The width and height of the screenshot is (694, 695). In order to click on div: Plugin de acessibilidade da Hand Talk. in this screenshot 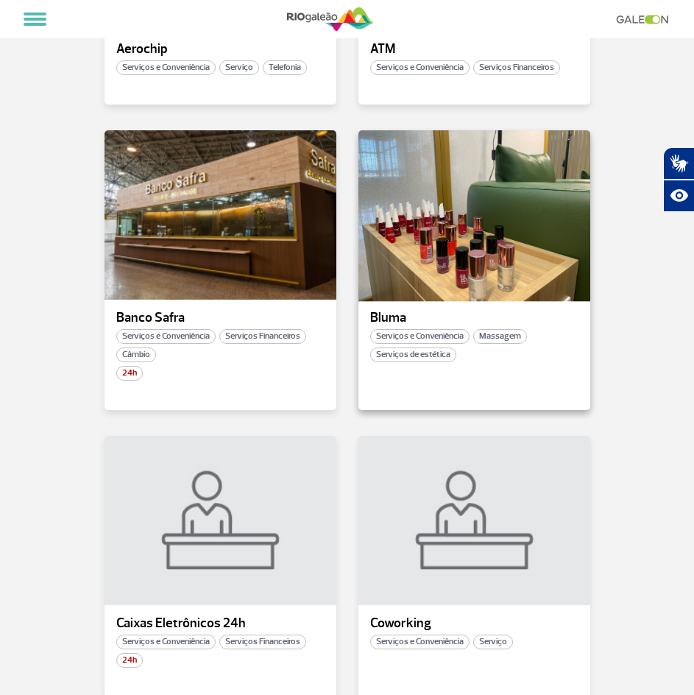, I will do `click(679, 180)`.